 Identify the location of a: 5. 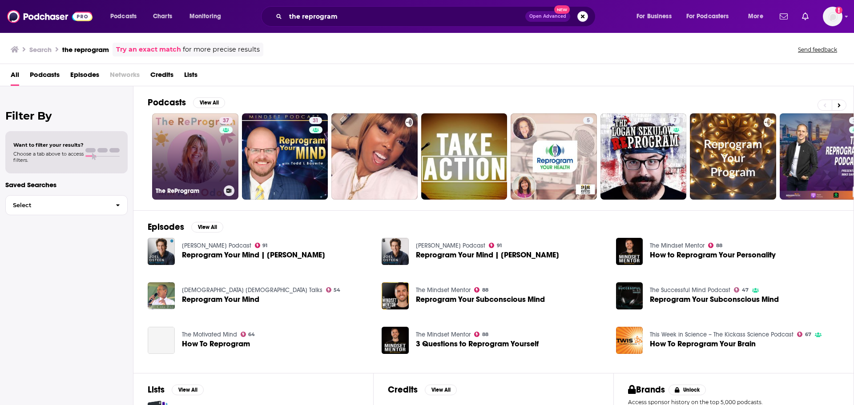
(588, 121).